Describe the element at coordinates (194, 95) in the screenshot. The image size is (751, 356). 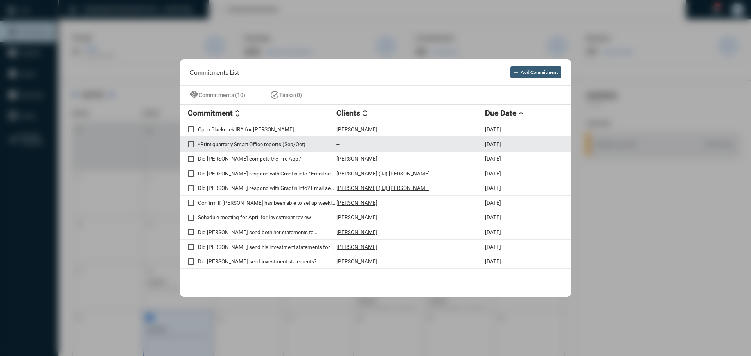
I see `mat-icon: handshake` at that location.